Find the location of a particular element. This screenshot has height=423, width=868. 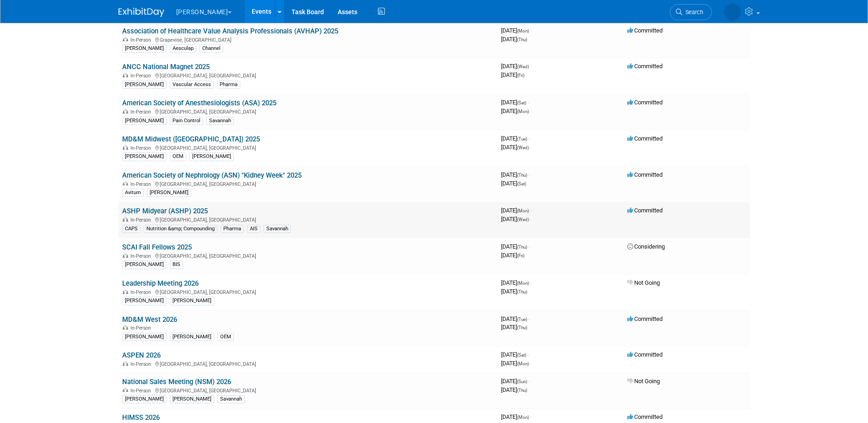

a: ASHP Midyear (ASHP) 2025 is located at coordinates (165, 211).